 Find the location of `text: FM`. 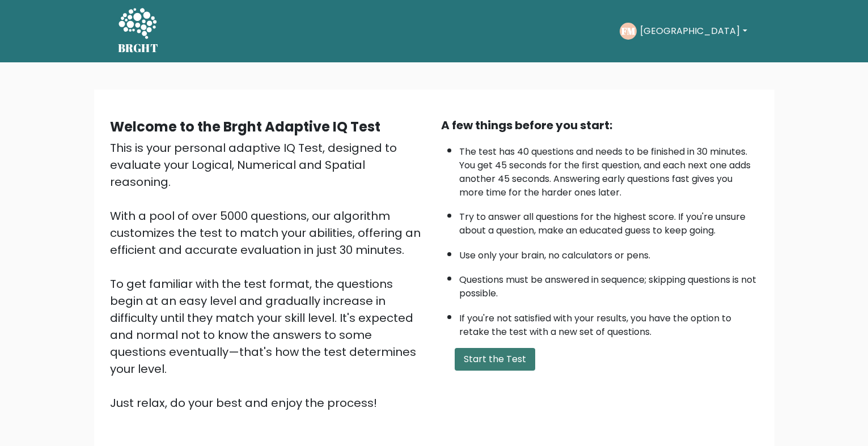

text: FM is located at coordinates (629, 31).